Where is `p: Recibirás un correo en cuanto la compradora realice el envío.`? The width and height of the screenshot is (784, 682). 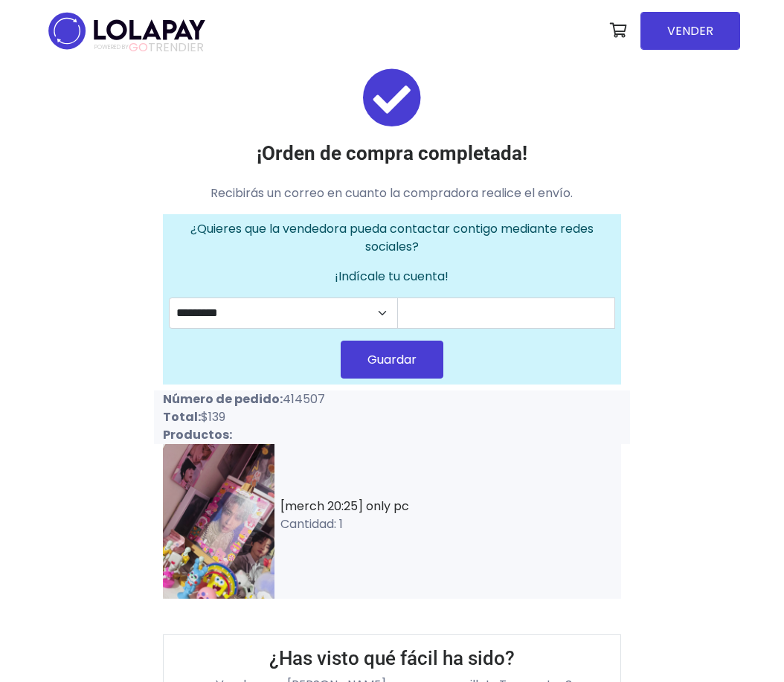 p: Recibirás un correo en cuanto la compradora realice el envío. is located at coordinates (392, 194).